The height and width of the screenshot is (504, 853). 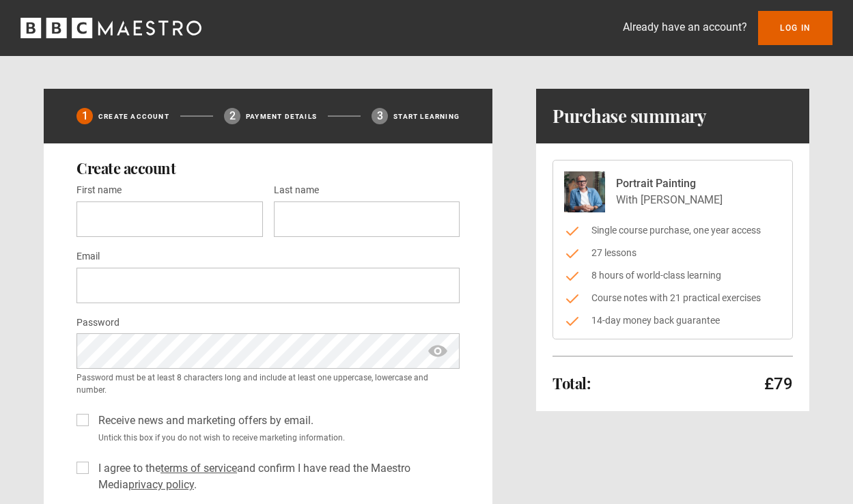 I want to click on li: 14-day money back guarantee, so click(x=673, y=320).